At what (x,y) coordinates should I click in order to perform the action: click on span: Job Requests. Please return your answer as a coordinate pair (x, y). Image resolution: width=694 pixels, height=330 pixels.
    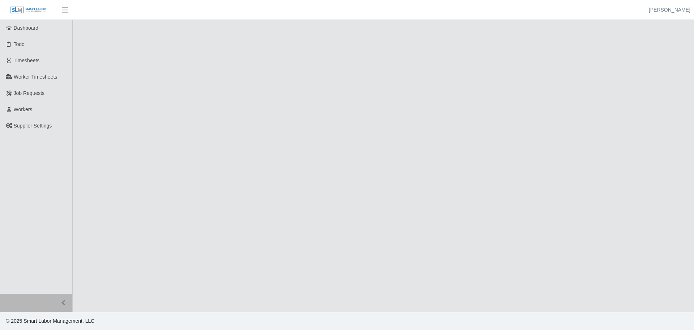
    Looking at the image, I should click on (29, 93).